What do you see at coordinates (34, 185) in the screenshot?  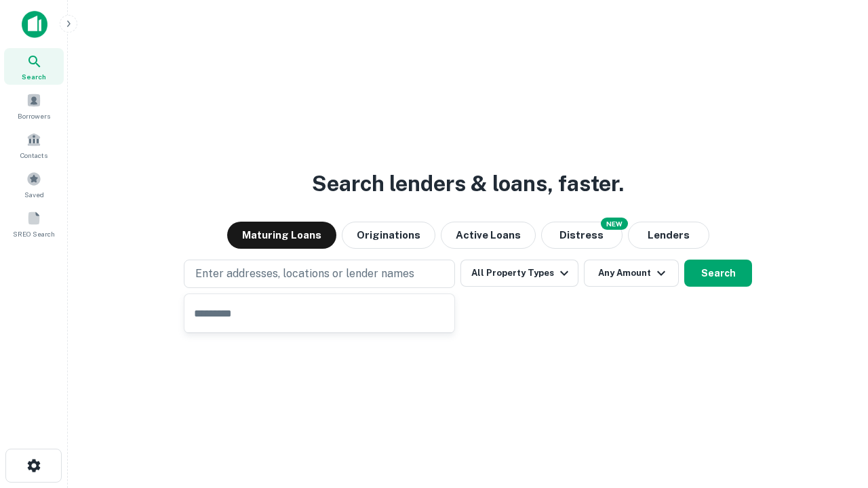 I see `div: Saved` at bounding box center [34, 185].